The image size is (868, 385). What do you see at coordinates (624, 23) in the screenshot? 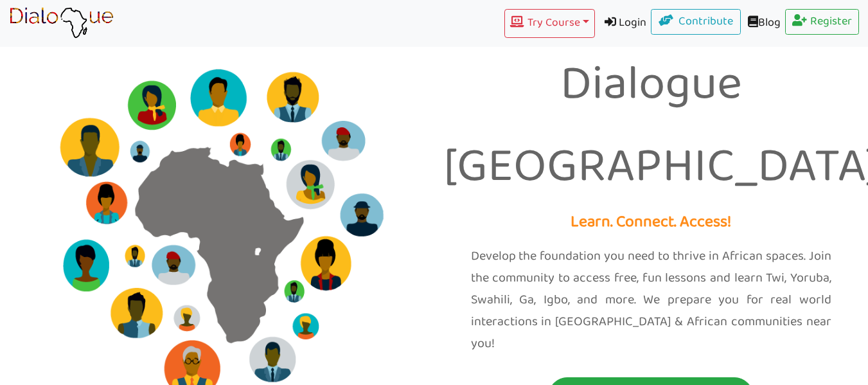
I see `a: Login` at bounding box center [624, 23].